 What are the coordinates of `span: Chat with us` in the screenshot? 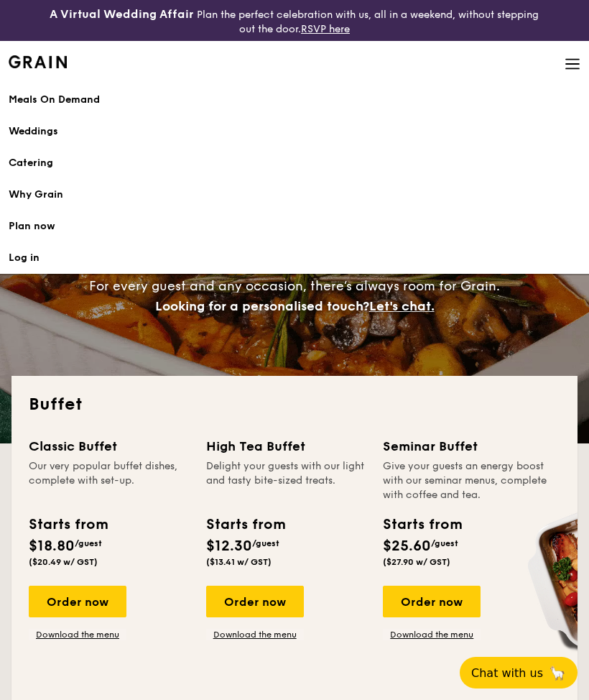 It's located at (507, 673).